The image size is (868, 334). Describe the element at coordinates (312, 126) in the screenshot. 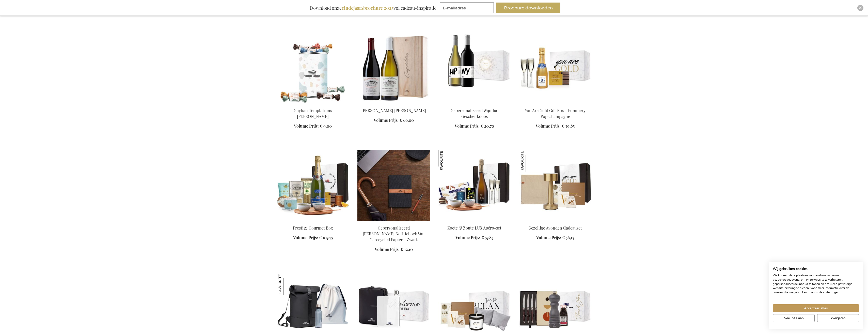

I see `a: Volume Prijs: € 9,00` at that location.